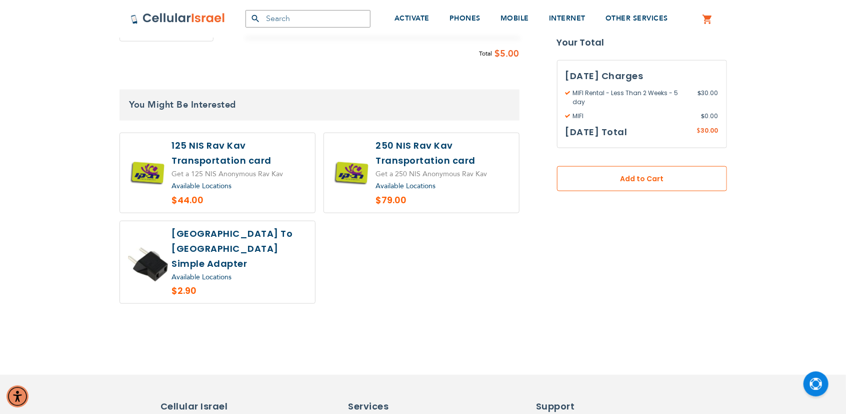 The image size is (846, 414). Describe the element at coordinates (178, 19) in the screenshot. I see `img: Cellular Israel Logo` at that location.